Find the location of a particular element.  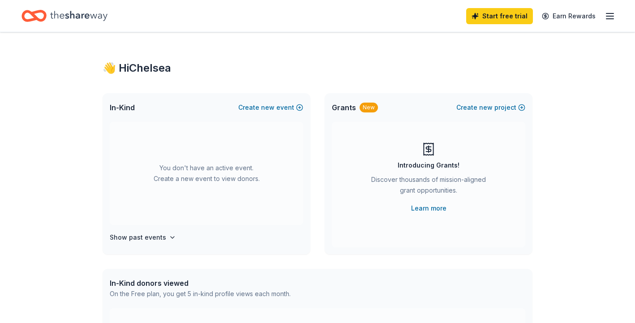

span: In-Kind is located at coordinates (122, 107).